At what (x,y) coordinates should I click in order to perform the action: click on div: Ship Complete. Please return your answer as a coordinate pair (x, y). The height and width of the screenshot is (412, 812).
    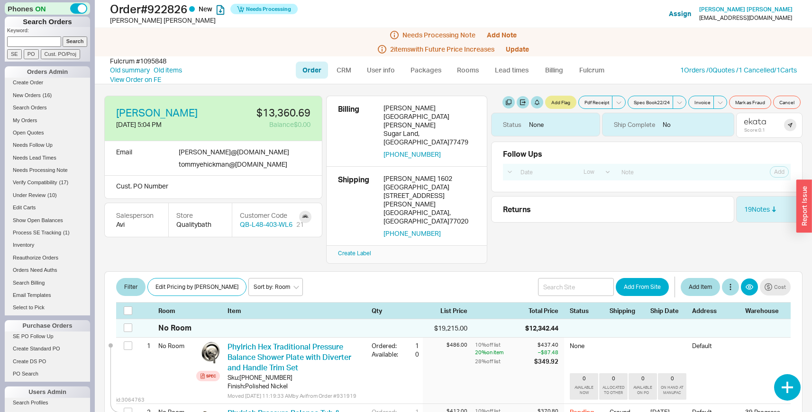
    Looking at the image, I should click on (634, 125).